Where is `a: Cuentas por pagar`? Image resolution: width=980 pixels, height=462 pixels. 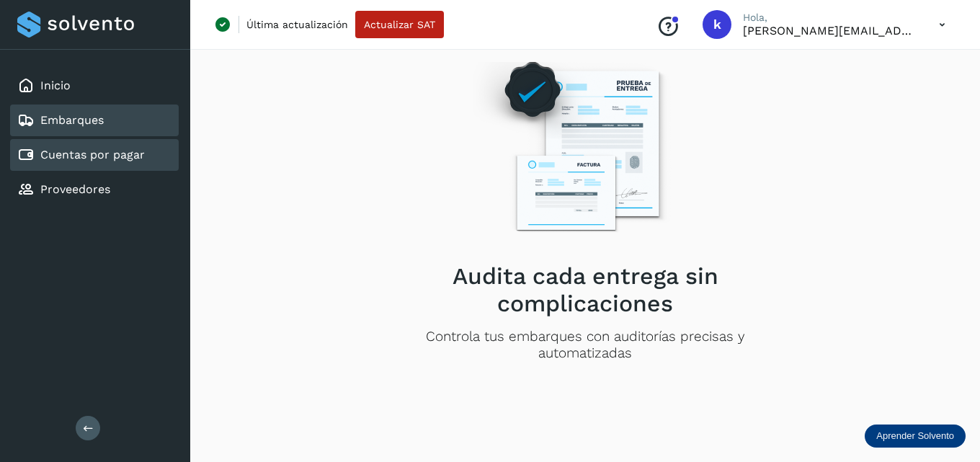
a: Cuentas por pagar is located at coordinates (92, 155).